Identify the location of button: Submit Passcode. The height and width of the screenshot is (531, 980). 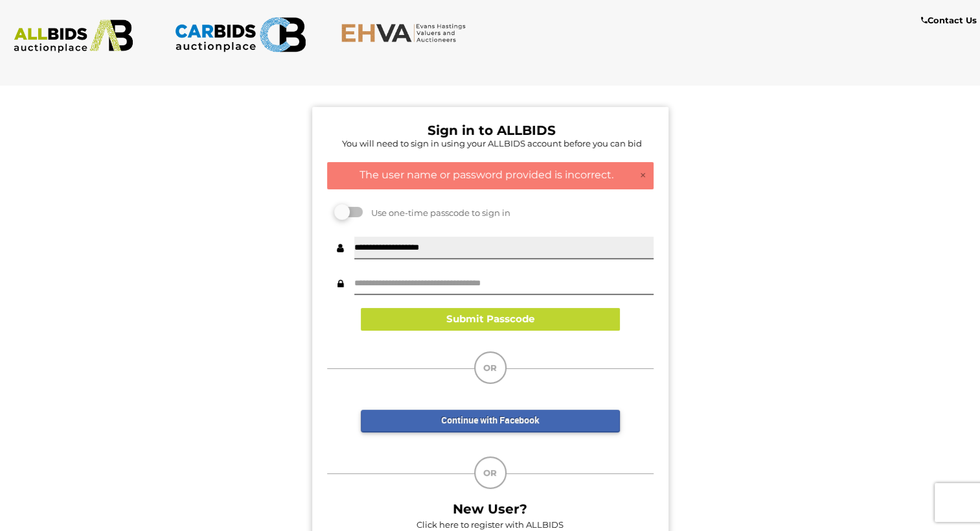
(490, 319).